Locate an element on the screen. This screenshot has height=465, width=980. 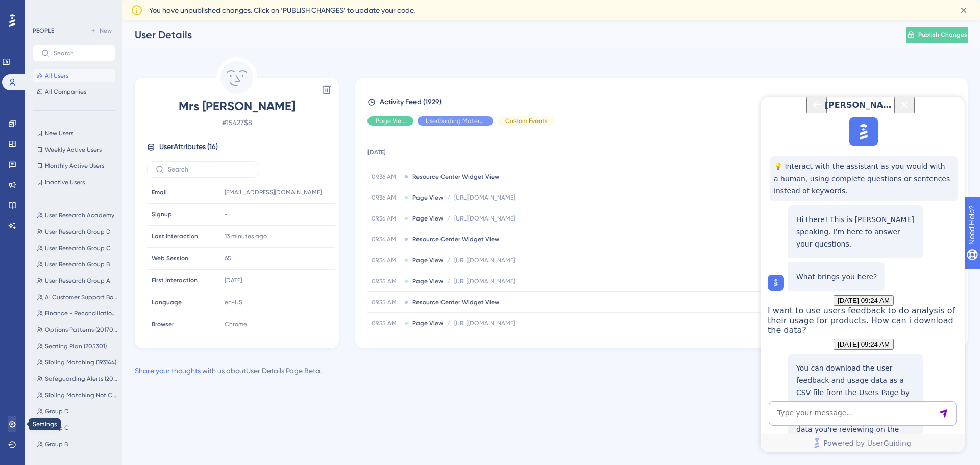
span: Powered by UserGuiding is located at coordinates (106, 346).